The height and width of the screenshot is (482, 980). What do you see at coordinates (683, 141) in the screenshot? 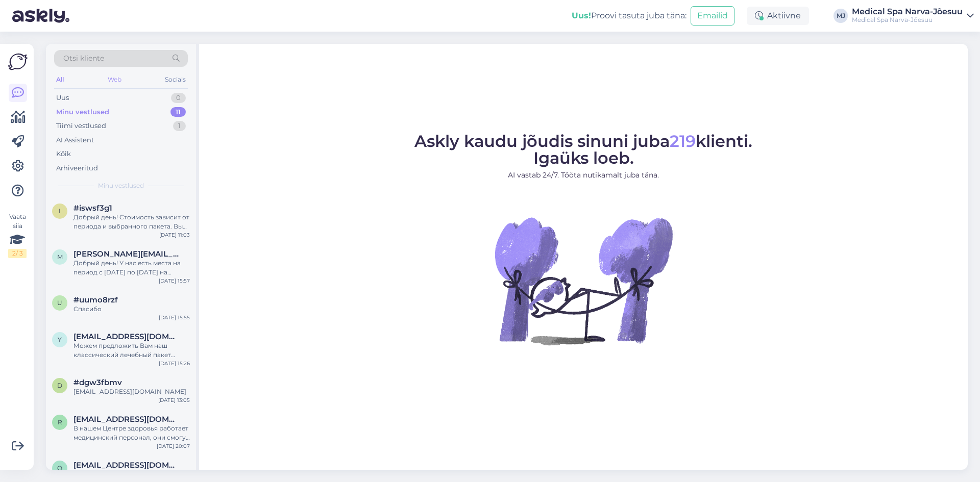
I see `span: 219` at bounding box center [683, 141].